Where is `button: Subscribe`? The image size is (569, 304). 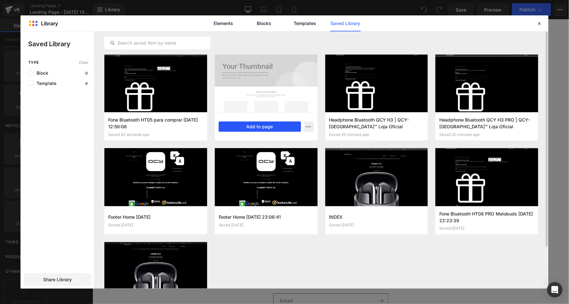 button: Subscribe is located at coordinates (289, 281).